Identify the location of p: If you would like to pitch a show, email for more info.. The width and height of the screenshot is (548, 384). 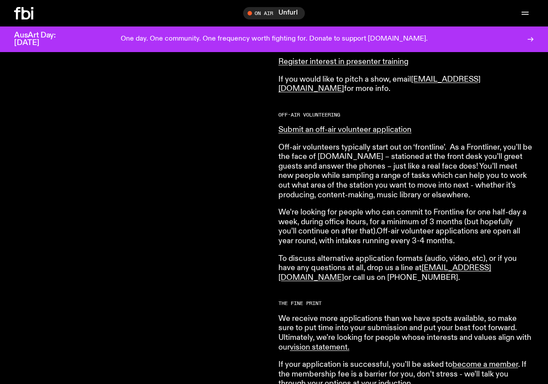
(406, 84).